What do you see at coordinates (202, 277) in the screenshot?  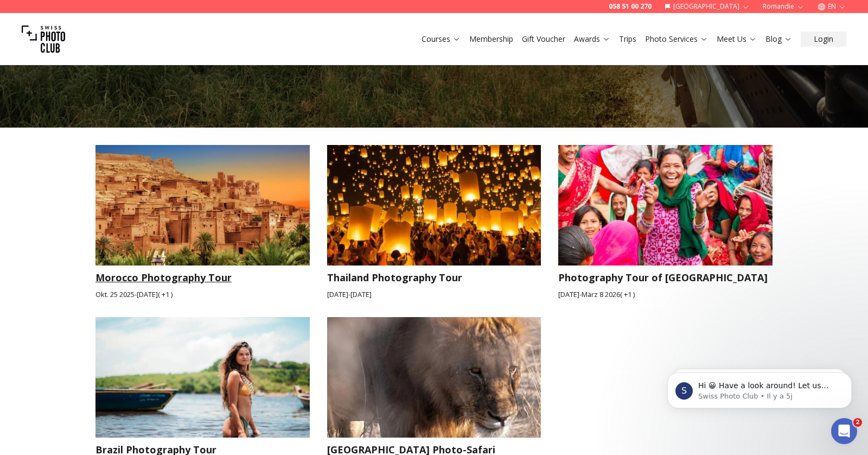 I see `h3: Morocco Photography Tour` at bounding box center [202, 277].